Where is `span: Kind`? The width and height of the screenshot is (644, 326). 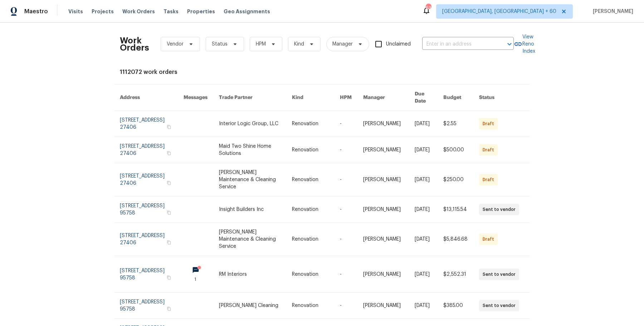 span: Kind is located at coordinates (299, 44).